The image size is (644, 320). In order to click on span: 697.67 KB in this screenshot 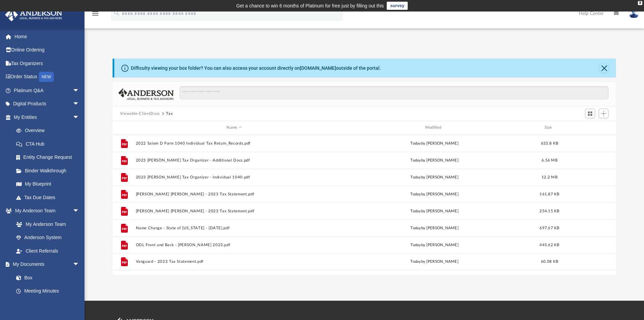, I will do `click(550, 228)`.